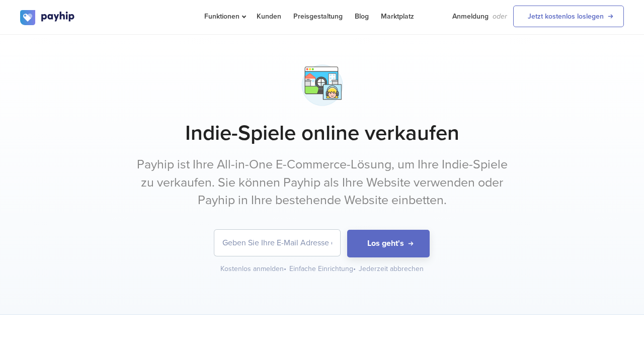 The image size is (644, 362). I want to click on img: streaming-games-4-fmbkkl2j6cox700d975nq.png, so click(322, 85).